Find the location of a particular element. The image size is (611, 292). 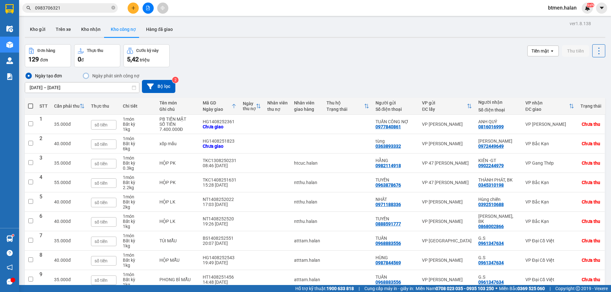

div: HỘP PK is located at coordinates (178, 163).